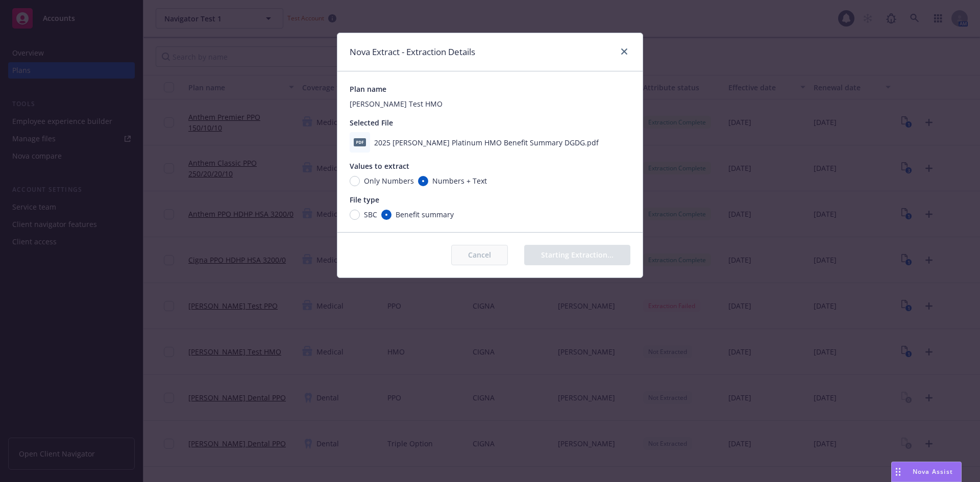 The width and height of the screenshot is (980, 482). I want to click on span: Nova Assist, so click(933, 471).